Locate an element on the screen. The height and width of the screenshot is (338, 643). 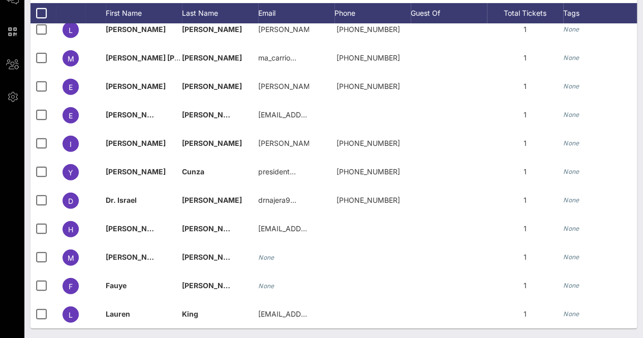
span: +19564518296 is located at coordinates (368, 29).